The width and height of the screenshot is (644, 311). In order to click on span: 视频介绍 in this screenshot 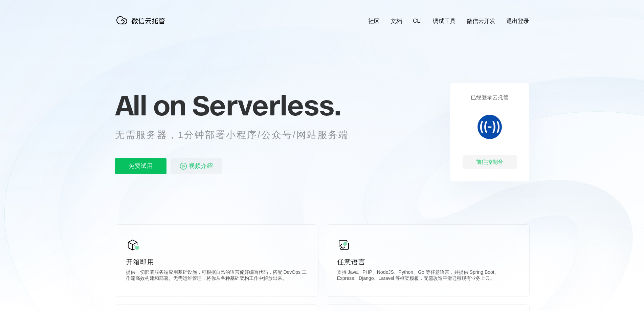, I will do `click(201, 166)`.